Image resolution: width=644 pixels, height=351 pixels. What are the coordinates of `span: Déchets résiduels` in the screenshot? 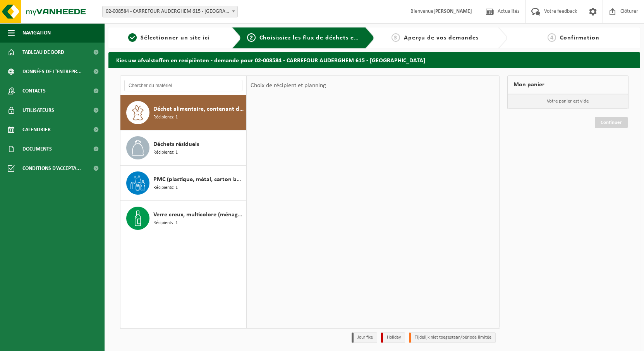 It's located at (176, 144).